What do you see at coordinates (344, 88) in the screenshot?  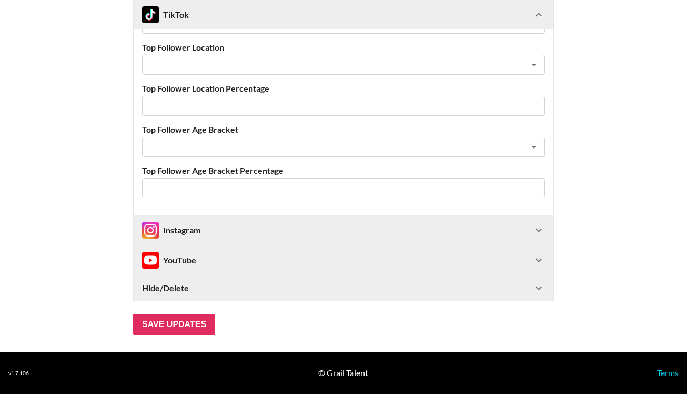 I see `label: Top Follower Location Percentage` at bounding box center [344, 88].